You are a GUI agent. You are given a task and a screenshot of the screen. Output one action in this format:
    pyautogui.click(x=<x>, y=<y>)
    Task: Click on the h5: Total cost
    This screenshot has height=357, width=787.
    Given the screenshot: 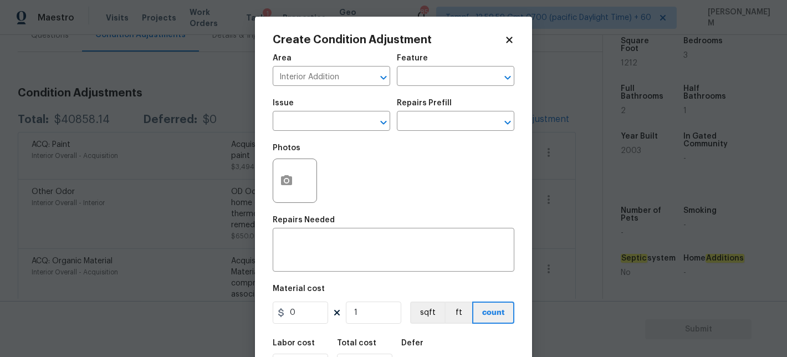 What is the action you would take?
    pyautogui.click(x=356, y=343)
    